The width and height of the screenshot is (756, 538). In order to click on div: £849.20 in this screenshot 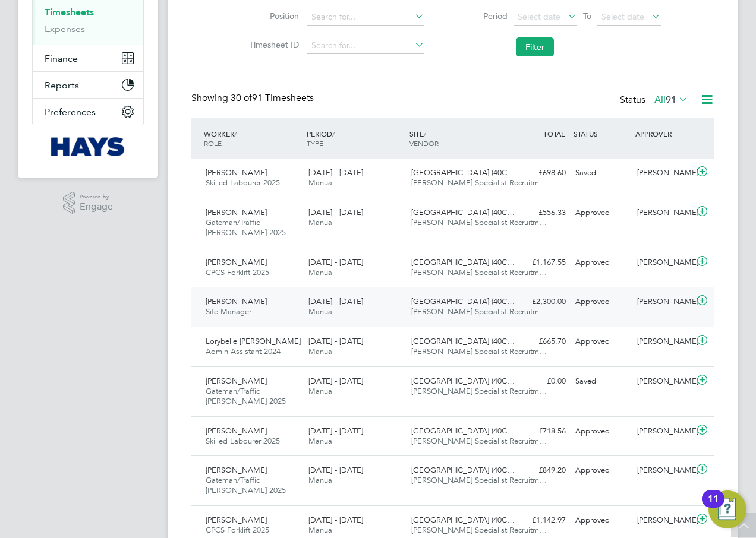, I will do `click(540, 470)`.